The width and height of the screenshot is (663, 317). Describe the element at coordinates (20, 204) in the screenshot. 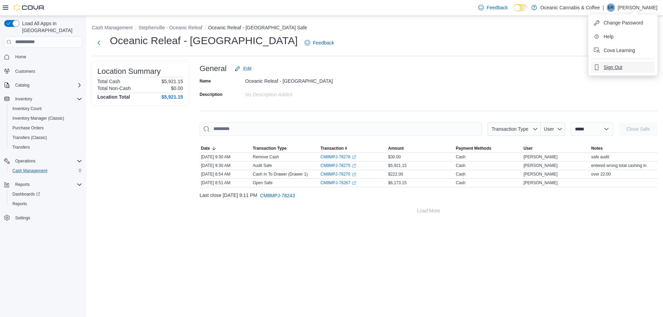

I see `a: Reports` at that location.